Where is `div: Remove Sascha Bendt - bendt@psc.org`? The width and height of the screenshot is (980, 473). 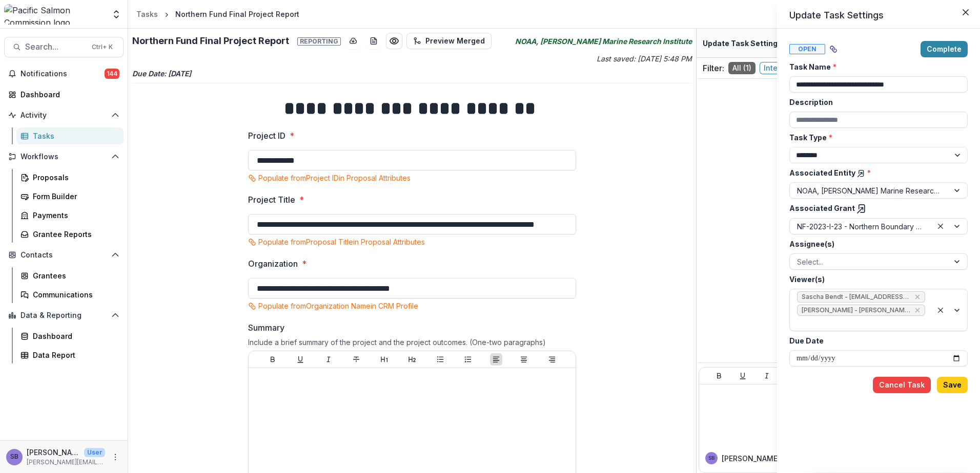 div: Remove Sascha Bendt - bendt@psc.org is located at coordinates (918, 297).